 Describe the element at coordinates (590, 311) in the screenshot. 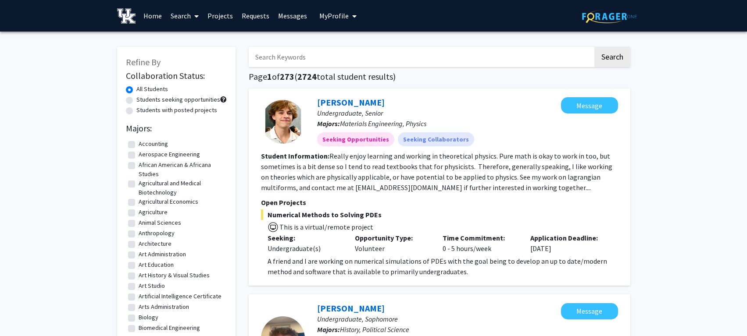

I see `button: Message Reece Harris` at that location.